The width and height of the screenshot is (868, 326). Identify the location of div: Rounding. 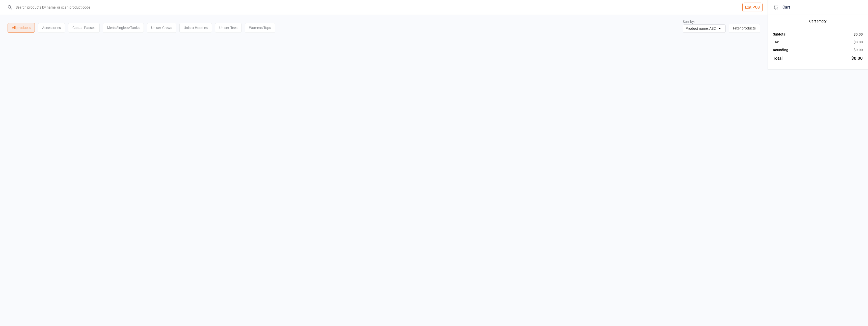
(781, 50).